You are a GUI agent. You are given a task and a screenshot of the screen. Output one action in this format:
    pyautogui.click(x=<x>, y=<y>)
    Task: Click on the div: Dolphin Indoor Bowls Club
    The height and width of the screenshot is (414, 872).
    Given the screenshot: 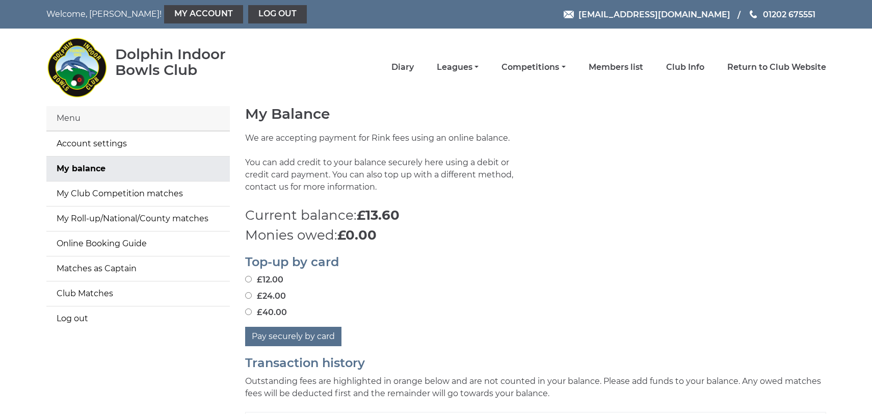 What is the action you would take?
    pyautogui.click(x=187, y=62)
    